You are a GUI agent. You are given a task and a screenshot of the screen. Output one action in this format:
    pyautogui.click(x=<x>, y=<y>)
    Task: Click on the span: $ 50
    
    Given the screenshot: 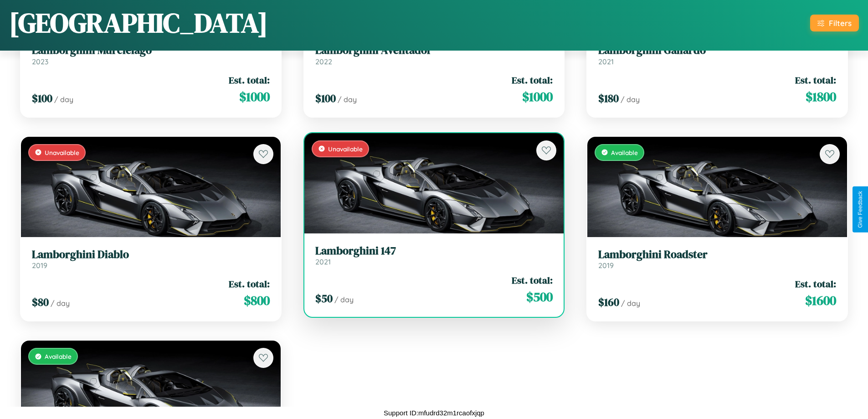 What is the action you would take?
    pyautogui.click(x=324, y=298)
    